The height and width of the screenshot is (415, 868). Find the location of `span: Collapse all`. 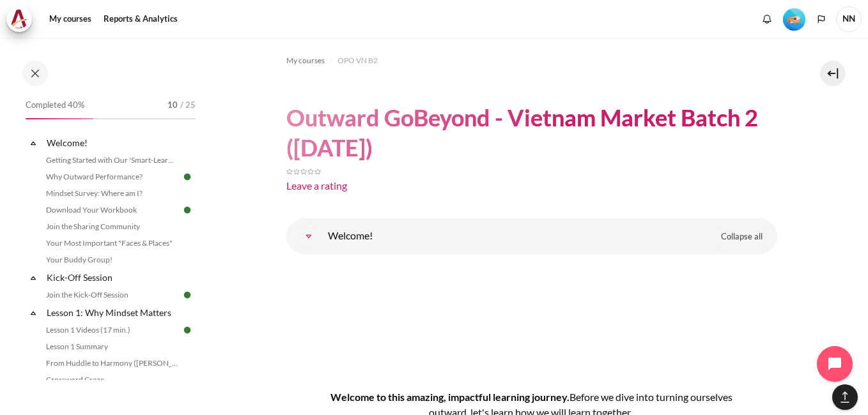

span: Collapse all is located at coordinates (741, 237).